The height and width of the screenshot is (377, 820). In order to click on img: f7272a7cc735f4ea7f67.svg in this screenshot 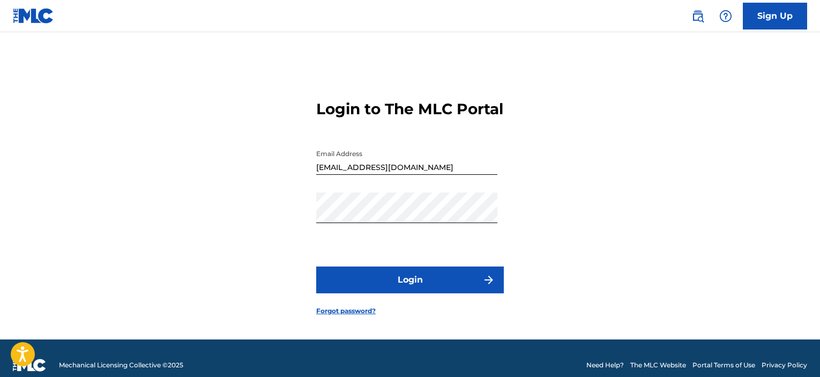, I will do `click(489, 280)`.